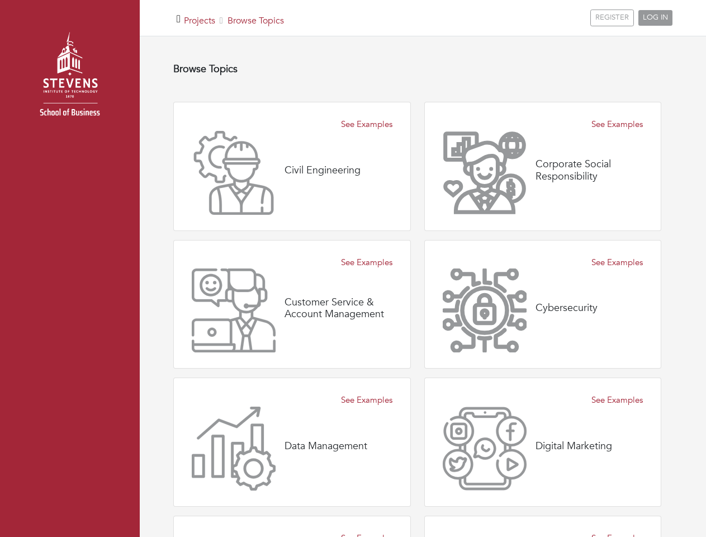 Image resolution: width=706 pixels, height=537 pixels. I want to click on a: Browse Topics, so click(256, 21).